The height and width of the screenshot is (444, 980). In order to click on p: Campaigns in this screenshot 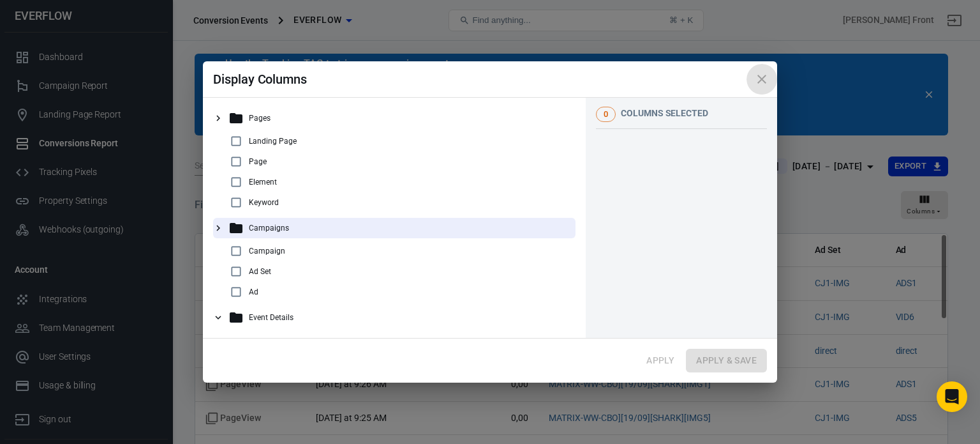, I will do `click(269, 228)`.